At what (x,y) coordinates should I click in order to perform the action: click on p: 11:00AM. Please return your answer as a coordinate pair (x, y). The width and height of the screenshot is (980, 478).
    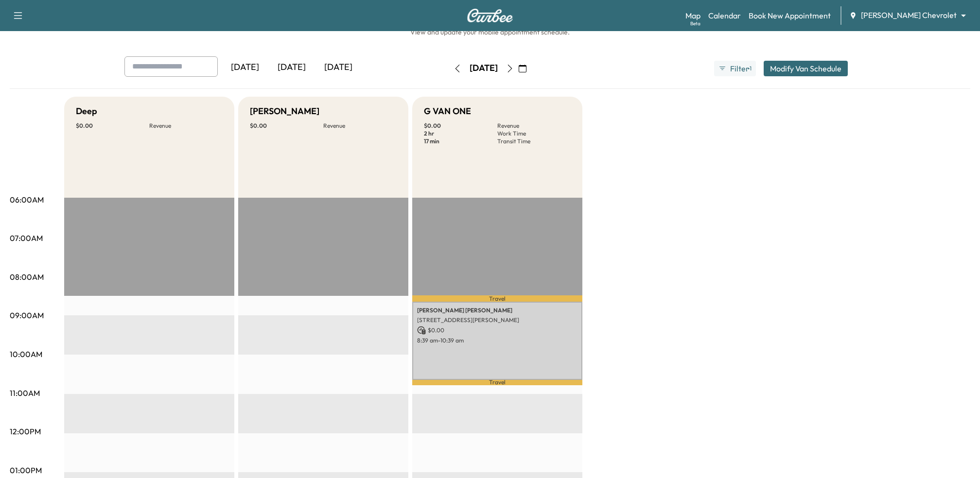
    Looking at the image, I should click on (25, 393).